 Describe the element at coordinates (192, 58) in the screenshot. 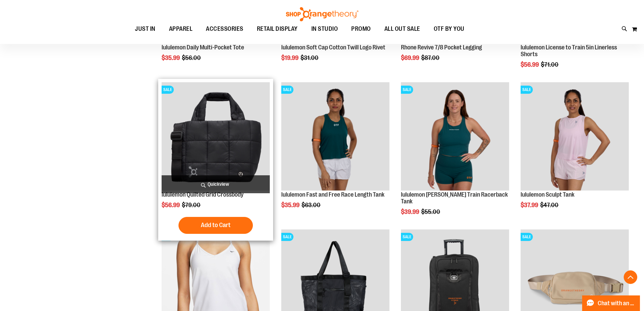

I see `span: $56.00` at that location.